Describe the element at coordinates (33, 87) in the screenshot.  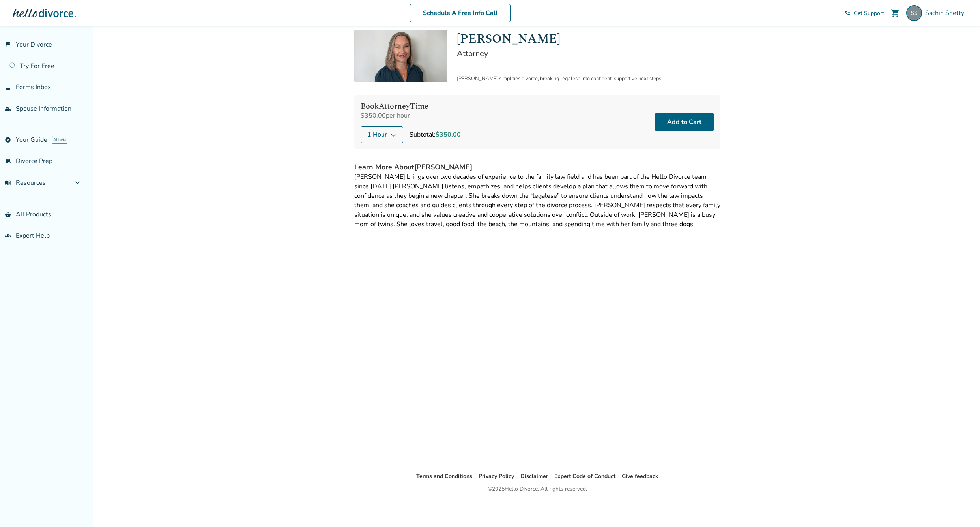
I see `span: Forms Inbox` at that location.